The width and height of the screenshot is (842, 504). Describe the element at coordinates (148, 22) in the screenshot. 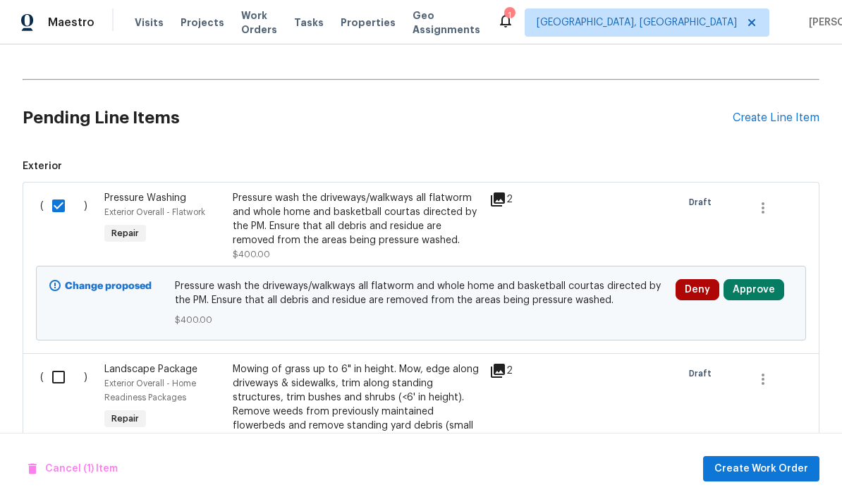

I see `span: Visits` at that location.